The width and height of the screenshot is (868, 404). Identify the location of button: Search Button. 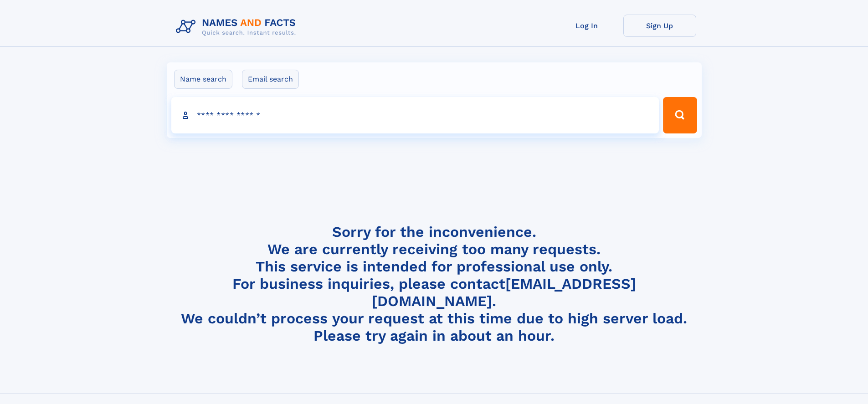
(680, 115).